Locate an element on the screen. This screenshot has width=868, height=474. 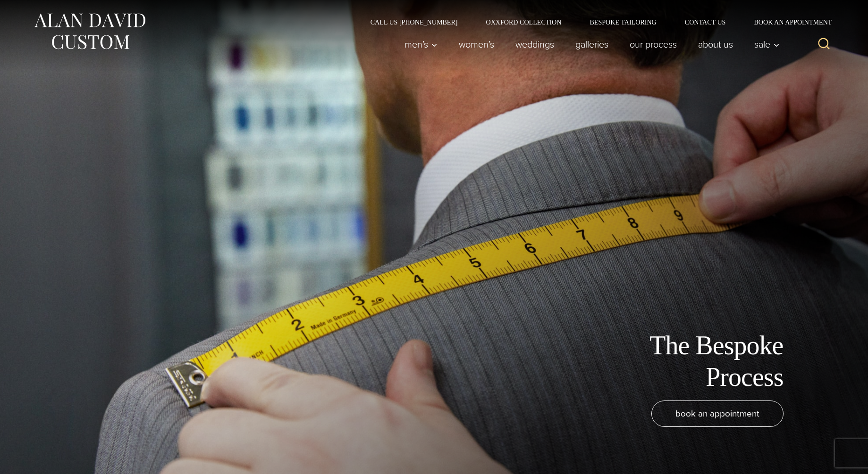
a: book an appointment is located at coordinates (717, 414).